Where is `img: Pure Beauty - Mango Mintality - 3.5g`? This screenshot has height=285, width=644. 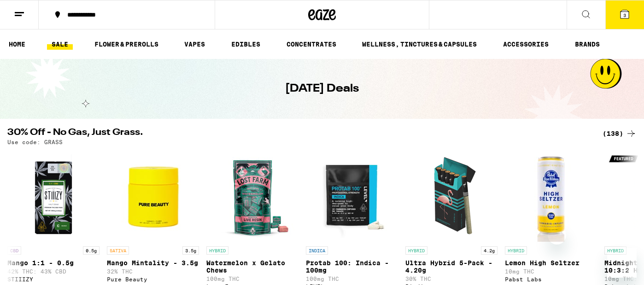
img: Pure Beauty - Mango Mintality - 3.5g is located at coordinates (153, 196).